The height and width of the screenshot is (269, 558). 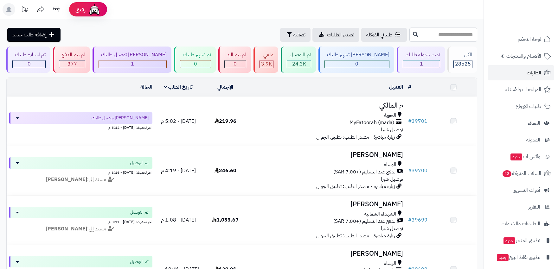 What do you see at coordinates (521, 207) in the screenshot?
I see `a: التقارير` at bounding box center [521, 207].